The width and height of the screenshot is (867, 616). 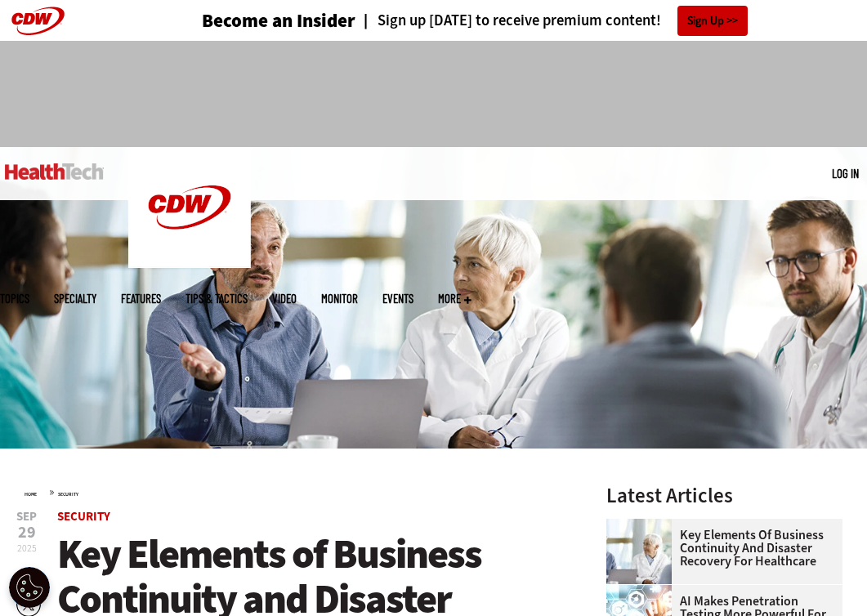 What do you see at coordinates (712, 21) in the screenshot?
I see `a: Sign Up` at bounding box center [712, 21].